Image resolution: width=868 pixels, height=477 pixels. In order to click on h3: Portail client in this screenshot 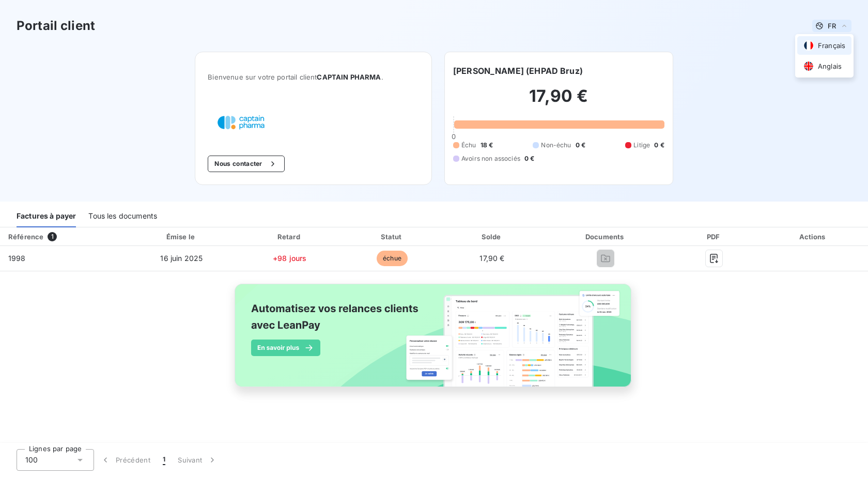, I will do `click(56, 26)`.